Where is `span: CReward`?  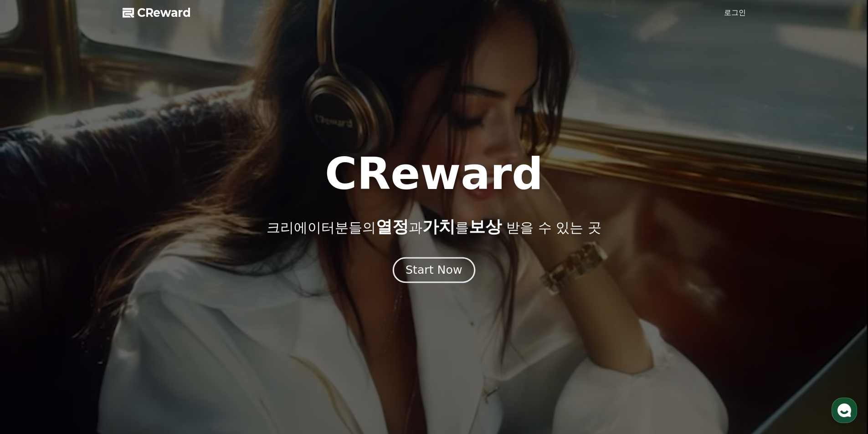
span: CReward is located at coordinates (164, 13).